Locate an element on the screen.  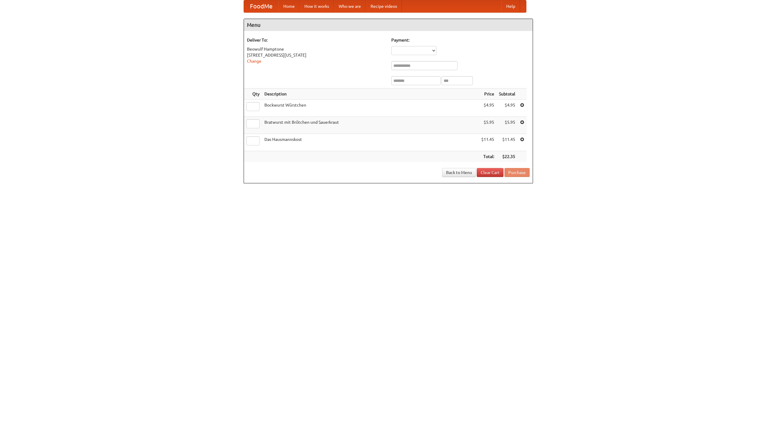
th: $22.35 is located at coordinates (507, 156).